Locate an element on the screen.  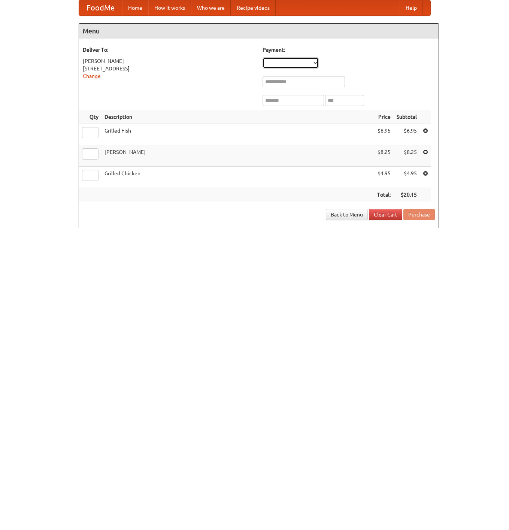
td: Grilled Chicken is located at coordinates (238, 177).